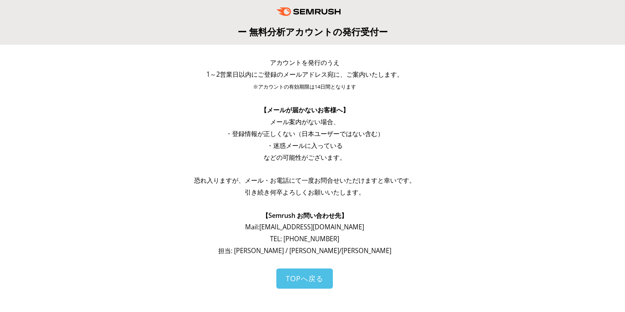 This screenshot has height=312, width=625. I want to click on span: 【メールが届かないお客様へ】, so click(305, 110).